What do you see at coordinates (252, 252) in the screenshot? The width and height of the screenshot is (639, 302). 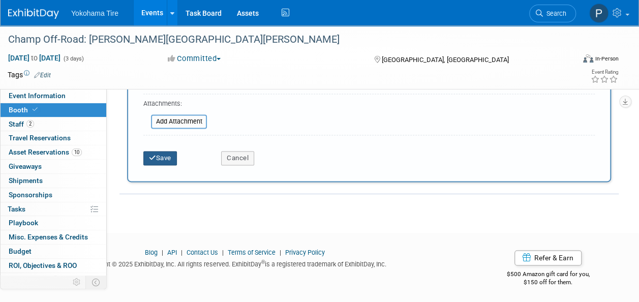 I see `a: Terms of Service` at bounding box center [252, 252].